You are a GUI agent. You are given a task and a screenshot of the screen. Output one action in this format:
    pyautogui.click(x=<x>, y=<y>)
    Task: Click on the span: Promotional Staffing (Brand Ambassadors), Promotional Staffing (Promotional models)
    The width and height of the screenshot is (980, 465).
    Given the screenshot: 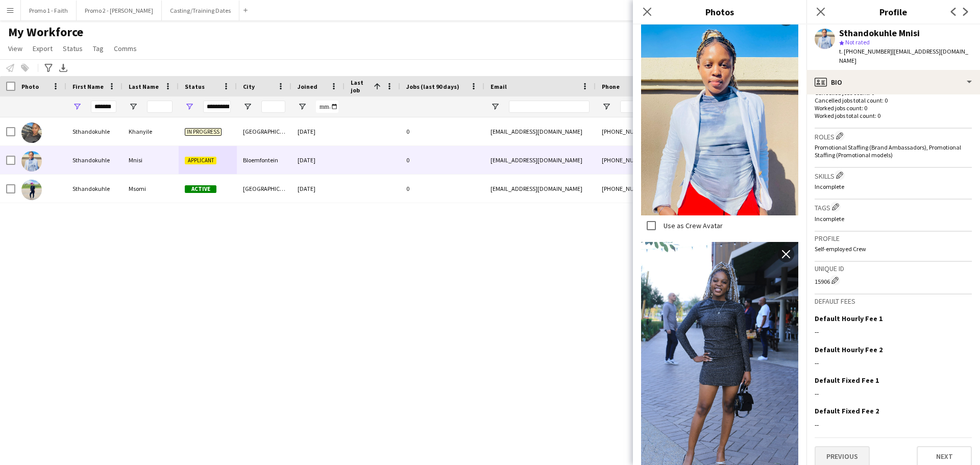 What is the action you would take?
    pyautogui.click(x=887, y=151)
    